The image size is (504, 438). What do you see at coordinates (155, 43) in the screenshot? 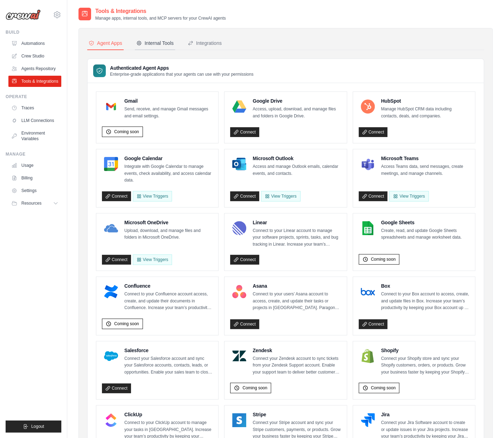
I see `button: Internal Tools` at bounding box center [155, 43].